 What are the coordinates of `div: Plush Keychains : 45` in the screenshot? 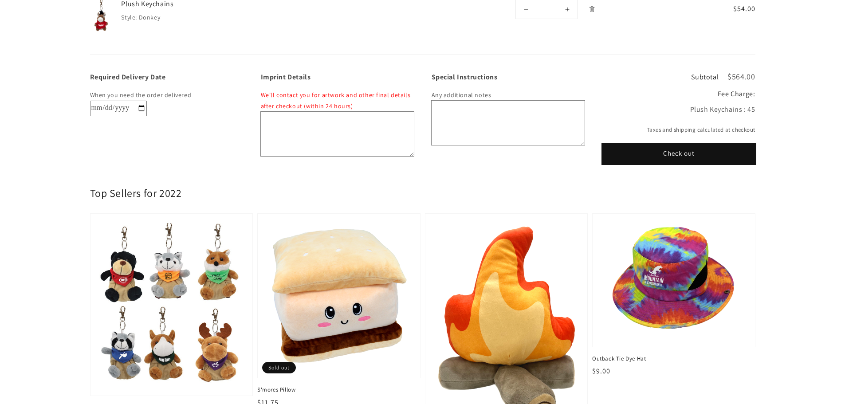 It's located at (679, 110).